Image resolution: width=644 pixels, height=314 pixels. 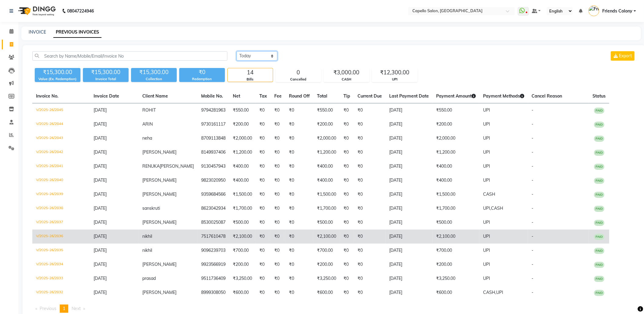 I want to click on span: Current Due, so click(x=369, y=96).